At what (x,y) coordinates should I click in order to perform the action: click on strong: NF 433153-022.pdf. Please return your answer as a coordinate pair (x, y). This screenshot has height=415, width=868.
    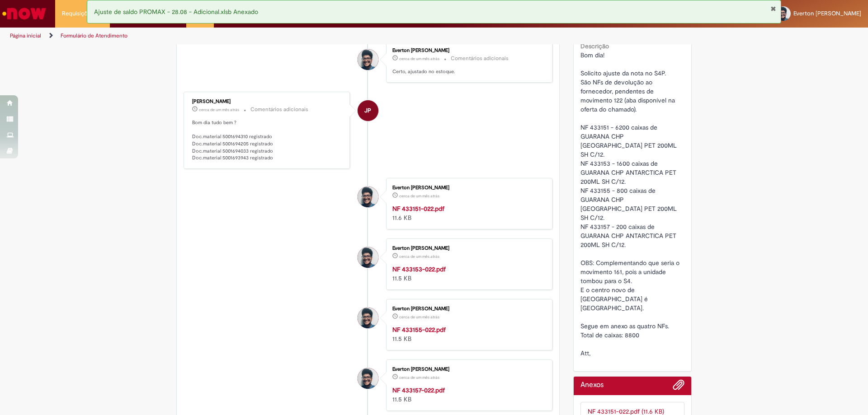
    Looking at the image, I should click on (419, 269).